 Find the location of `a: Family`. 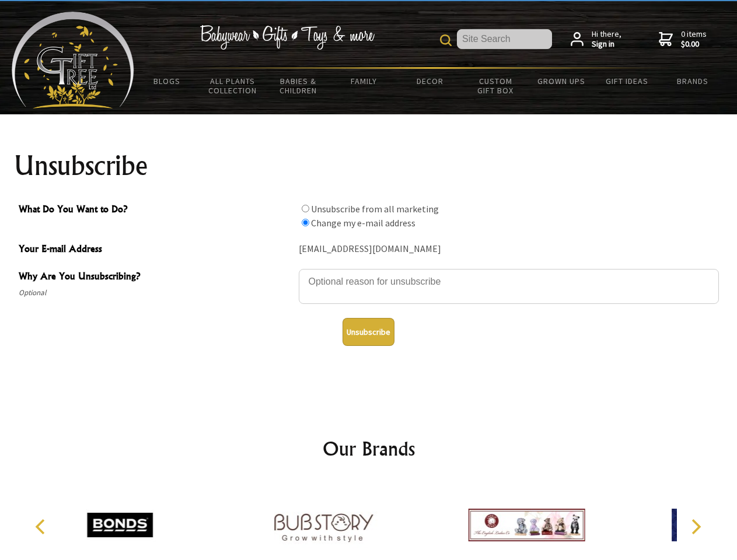

a: Family is located at coordinates (364, 81).